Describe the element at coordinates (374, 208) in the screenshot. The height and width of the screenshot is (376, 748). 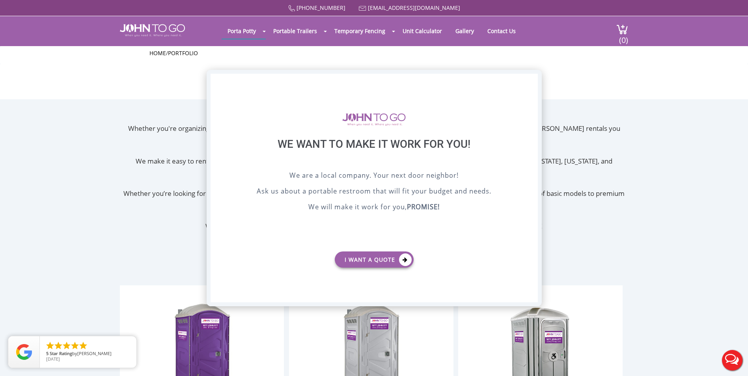
I see `p: We will make it work for you,` at that location.